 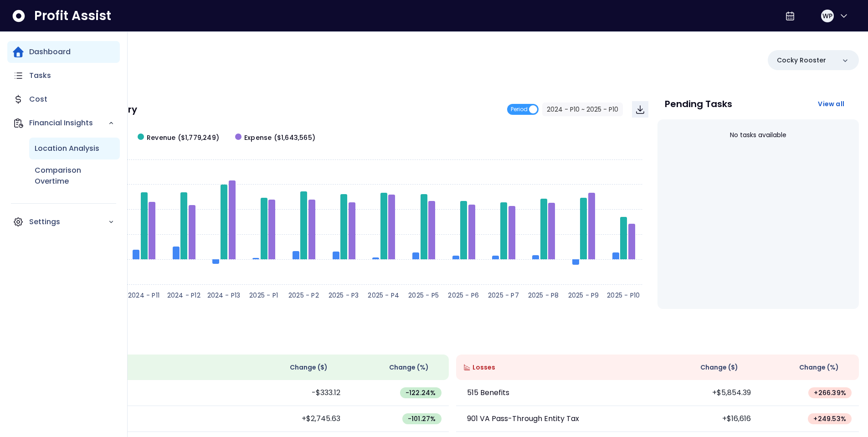 I want to click on text: 2024 - P12, so click(x=184, y=295).